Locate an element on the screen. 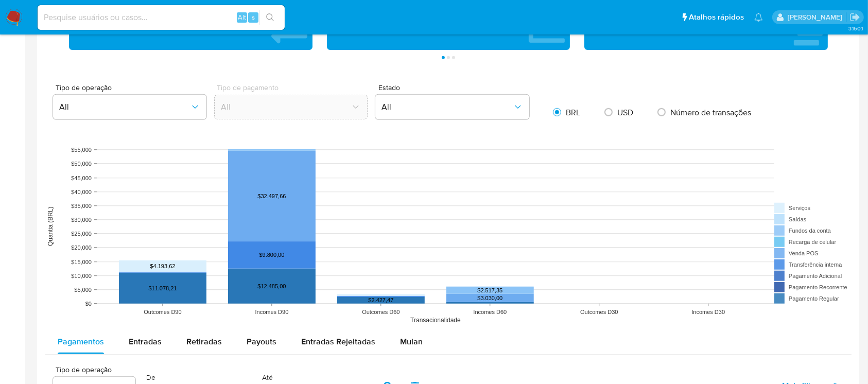 The image size is (868, 384). span: 3.150.1 is located at coordinates (856, 28).